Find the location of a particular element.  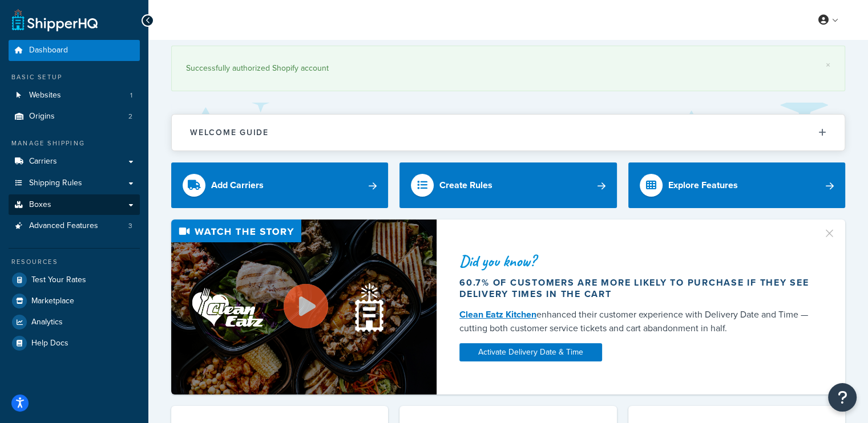

a: Origins2 is located at coordinates (74, 116).